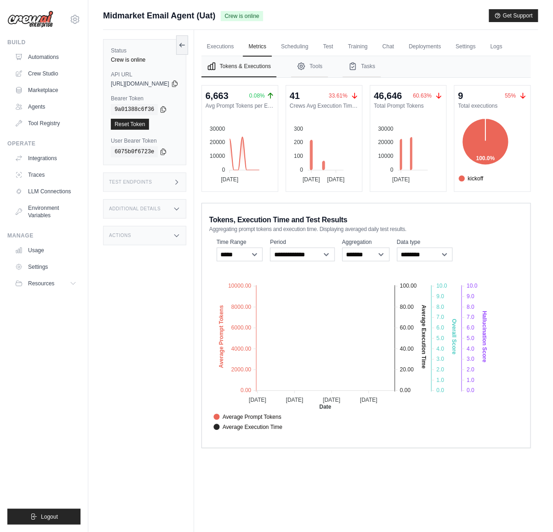  Describe the element at coordinates (295, 96) in the screenshot. I see `div: 41` at that location.